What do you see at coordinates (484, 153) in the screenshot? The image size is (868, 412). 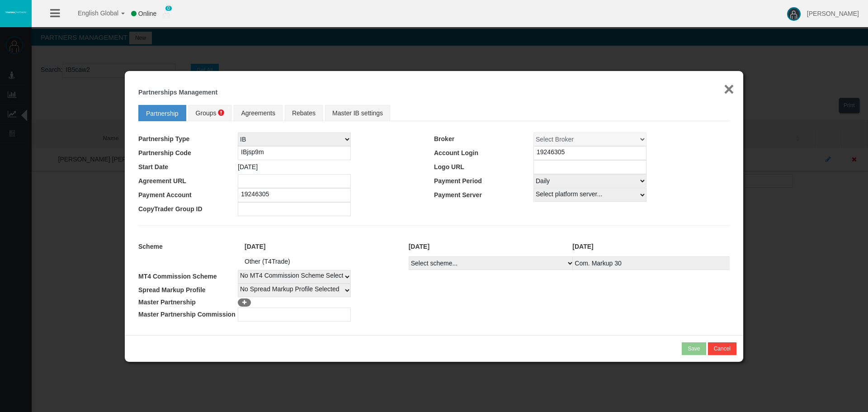 I see `td: Account Login` at bounding box center [484, 153].